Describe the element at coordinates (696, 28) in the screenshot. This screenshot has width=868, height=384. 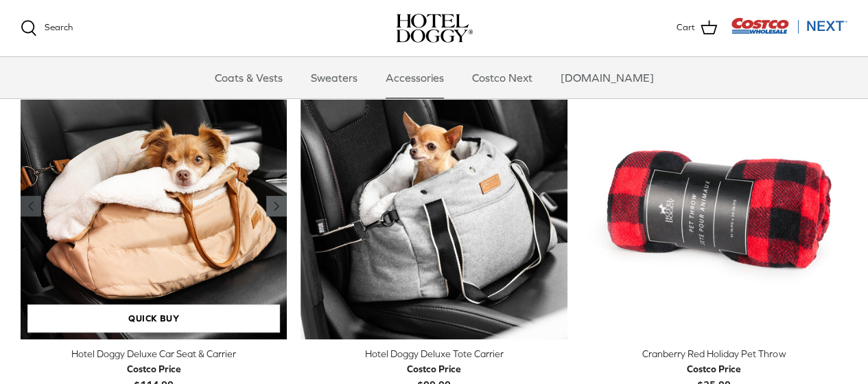
I see `a: Cart` at that location.